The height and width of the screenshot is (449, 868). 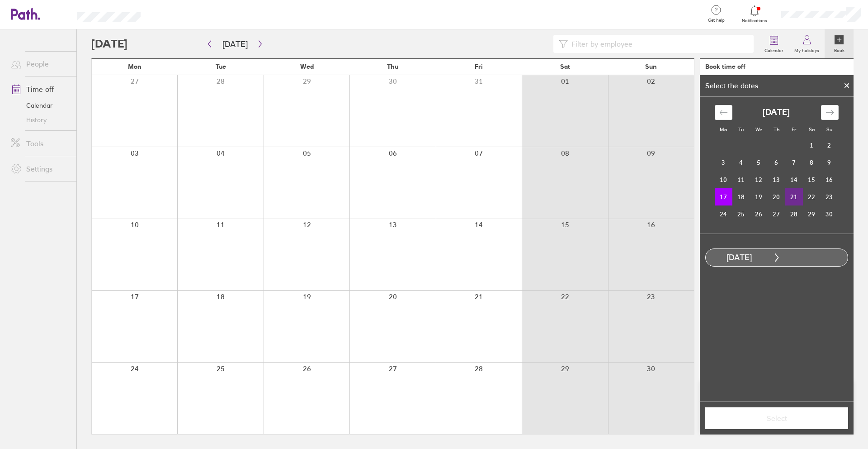 What do you see at coordinates (723, 179) in the screenshot?
I see `td: Choose Monday, November 10, 2025 as your check-out date. It’s available.` at bounding box center [723, 179].